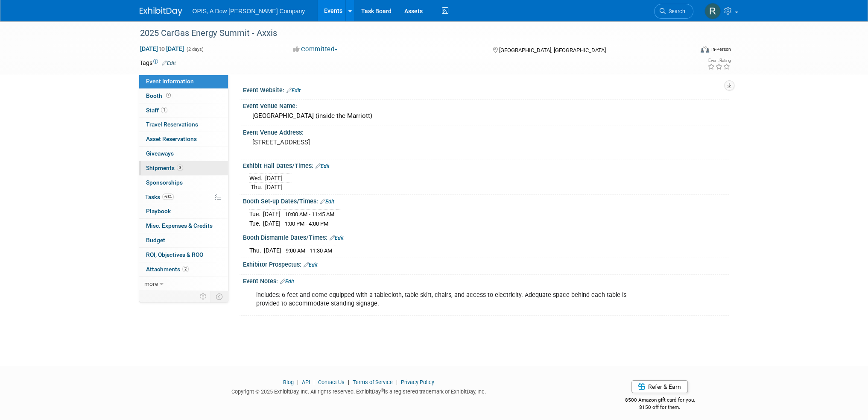 The image size is (868, 420). Describe the element at coordinates (219, 296) in the screenshot. I see `td: Toggle Event Tabs` at that location.